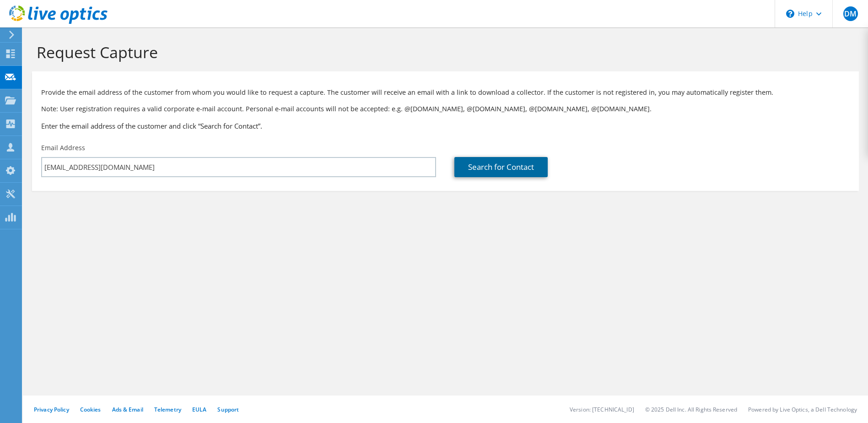 The height and width of the screenshot is (423, 868). What do you see at coordinates (790, 13) in the screenshot?
I see `svg: \n` at bounding box center [790, 13].